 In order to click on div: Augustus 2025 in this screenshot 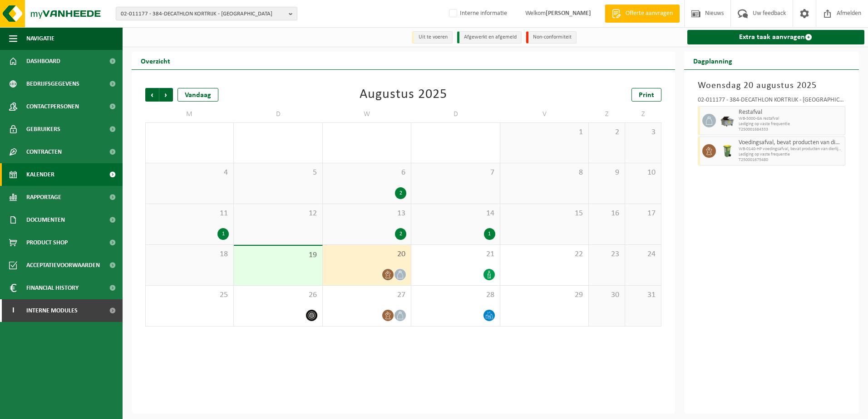, I will do `click(403, 95)`.